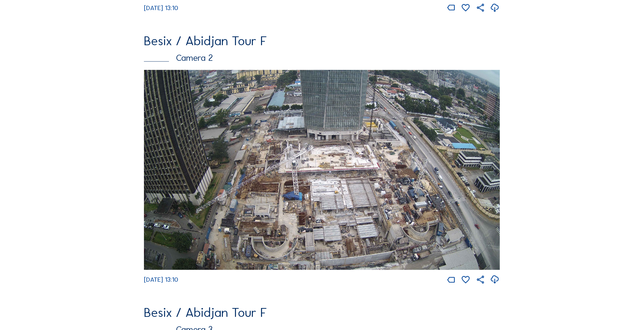 Image resolution: width=644 pixels, height=330 pixels. Describe the element at coordinates (322, 170) in the screenshot. I see `img: Image` at that location.